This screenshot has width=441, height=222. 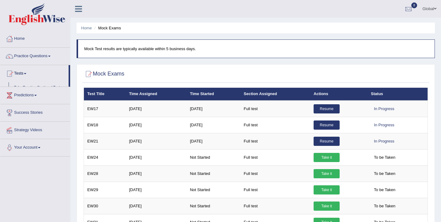 What do you see at coordinates (105, 157) in the screenshot?
I see `td: EW24` at bounding box center [105, 157].